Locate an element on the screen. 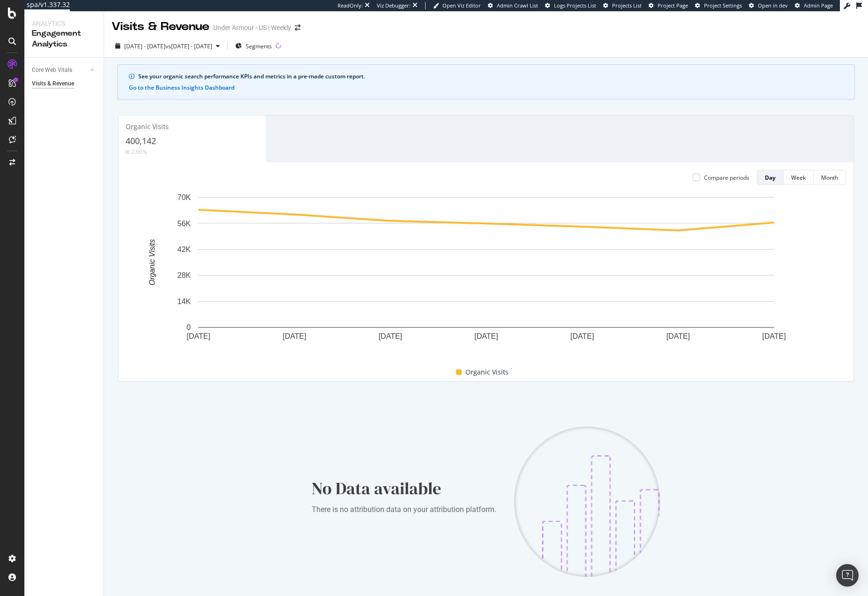 The height and width of the screenshot is (596, 868). div: Compare periods is located at coordinates (726, 177).